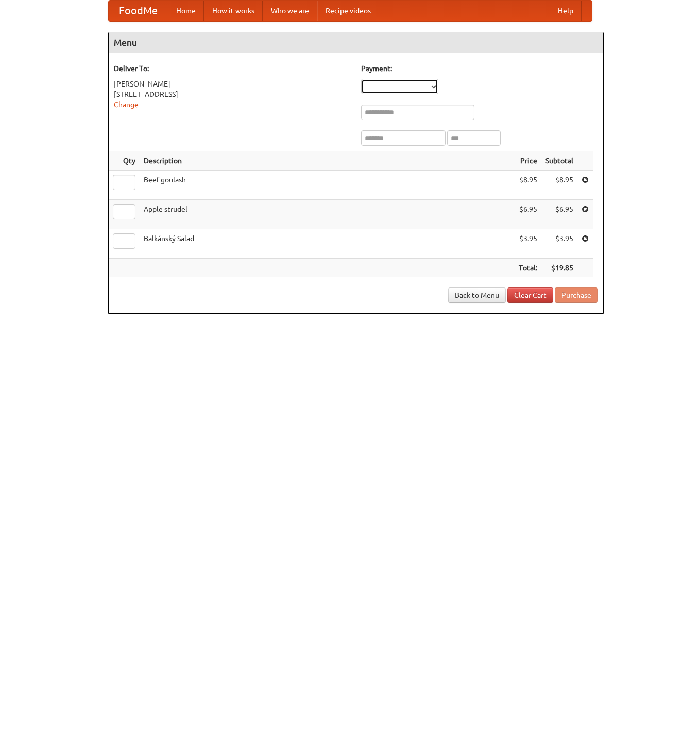 This screenshot has width=700, height=729. What do you see at coordinates (327, 243) in the screenshot?
I see `td: Balkánský Salad` at bounding box center [327, 243].